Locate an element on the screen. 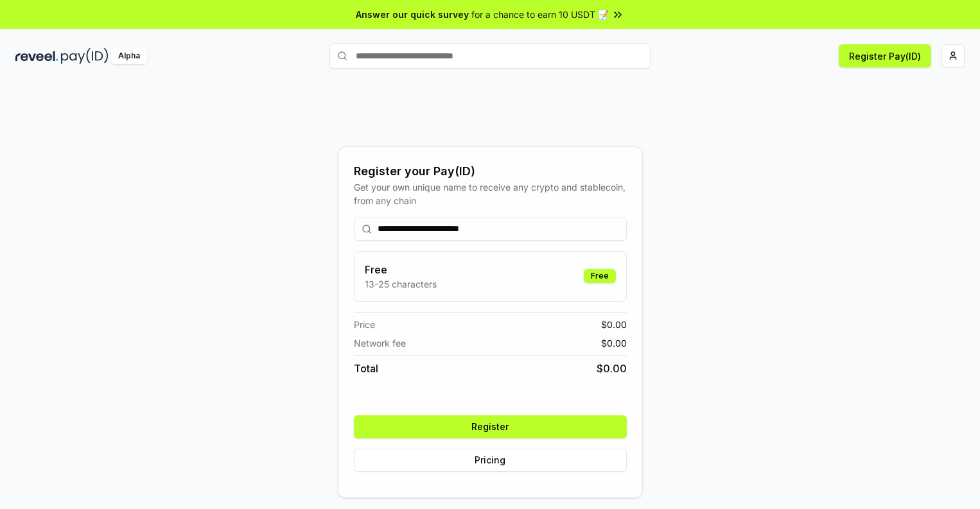  span: Network fee is located at coordinates (380, 343).